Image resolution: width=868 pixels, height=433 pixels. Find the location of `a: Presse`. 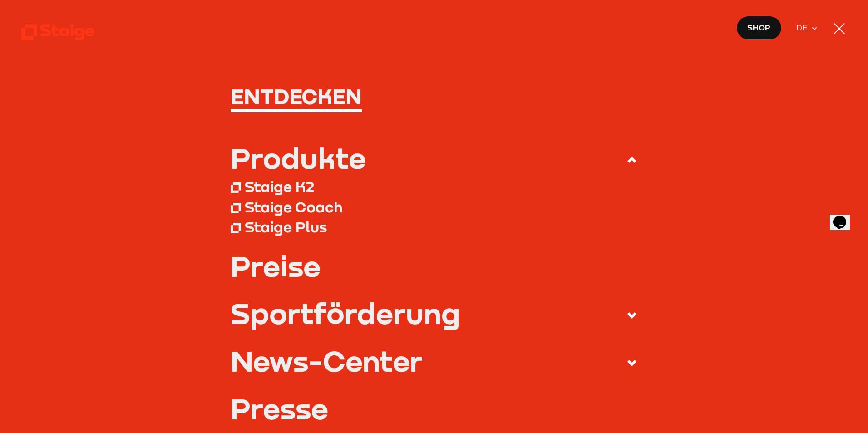

a: Presse is located at coordinates (434, 408).